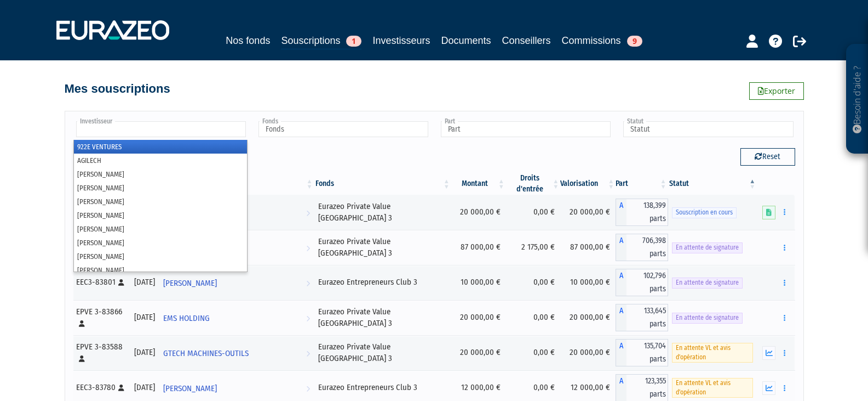  What do you see at coordinates (101, 352) in the screenshot?
I see `div: EPVE 3-83588` at bounding box center [101, 352].